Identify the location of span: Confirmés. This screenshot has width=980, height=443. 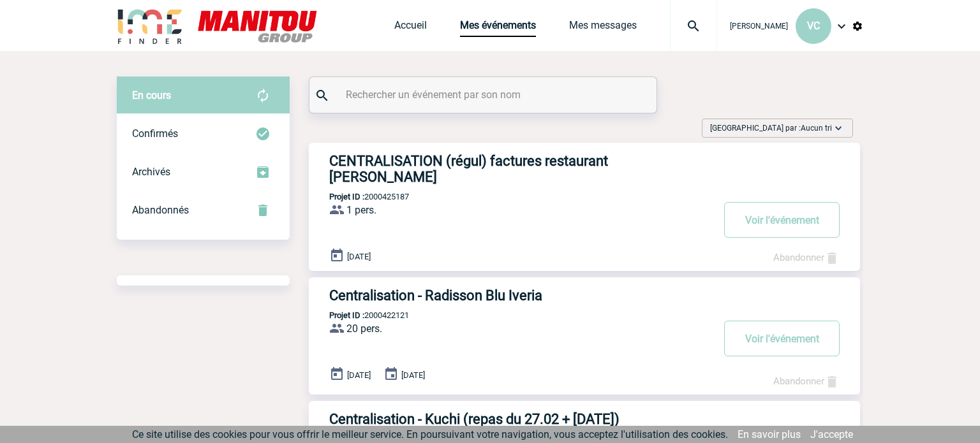
(155, 133).